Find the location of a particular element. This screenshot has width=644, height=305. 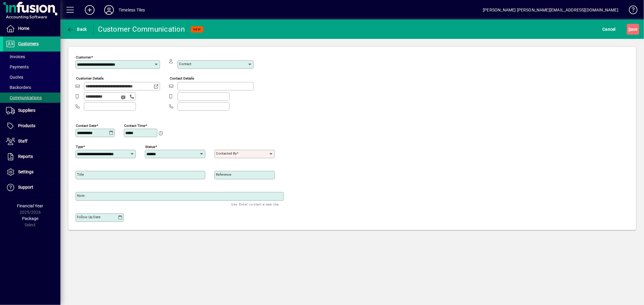

span: Backorders is located at coordinates (18, 87).